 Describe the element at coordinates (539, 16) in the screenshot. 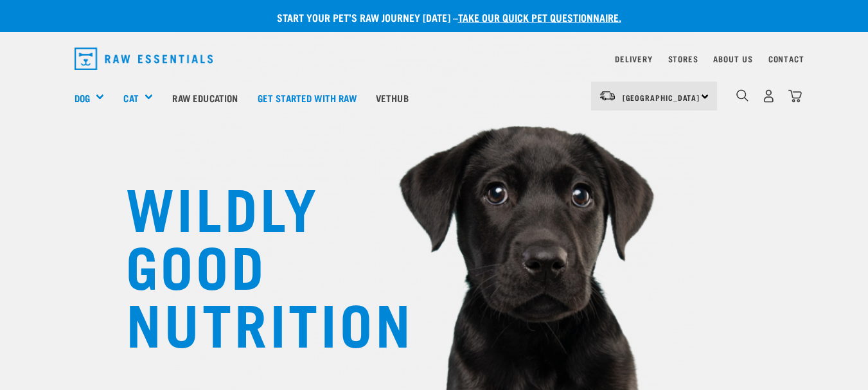

I see `a: take our quick pet questionnaire.` at that location.